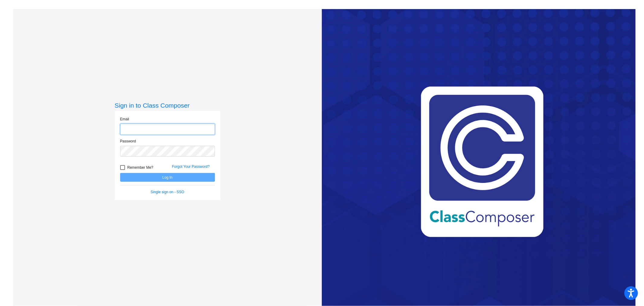 The width and height of the screenshot is (644, 306). Describe the element at coordinates (167, 177) in the screenshot. I see `button: Log In` at that location.